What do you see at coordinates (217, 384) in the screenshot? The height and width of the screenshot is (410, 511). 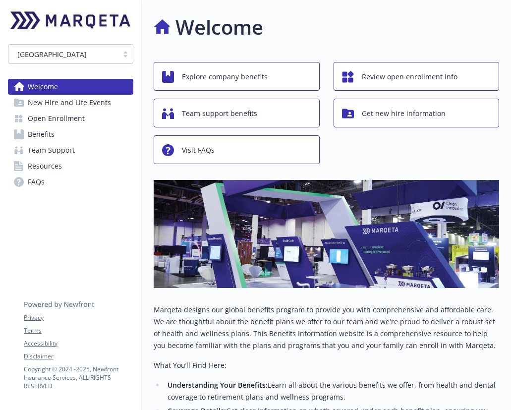 I see `strong: Understanding Your Benefits:` at bounding box center [217, 384].